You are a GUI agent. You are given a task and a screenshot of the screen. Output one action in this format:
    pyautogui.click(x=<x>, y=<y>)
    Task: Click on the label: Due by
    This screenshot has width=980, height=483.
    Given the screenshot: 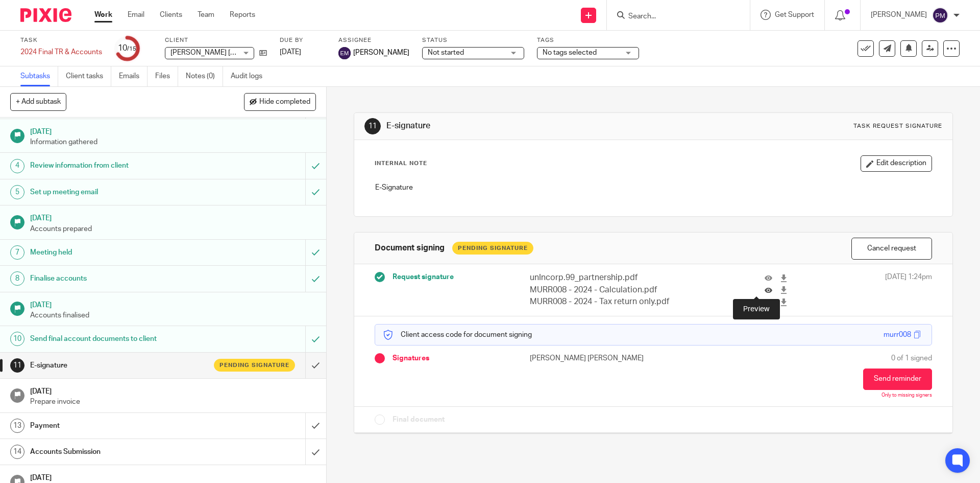 What is the action you would take?
    pyautogui.click(x=303, y=41)
    